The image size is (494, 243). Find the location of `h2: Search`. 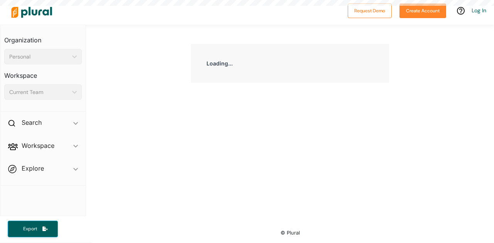

h2: Search is located at coordinates (32, 123).